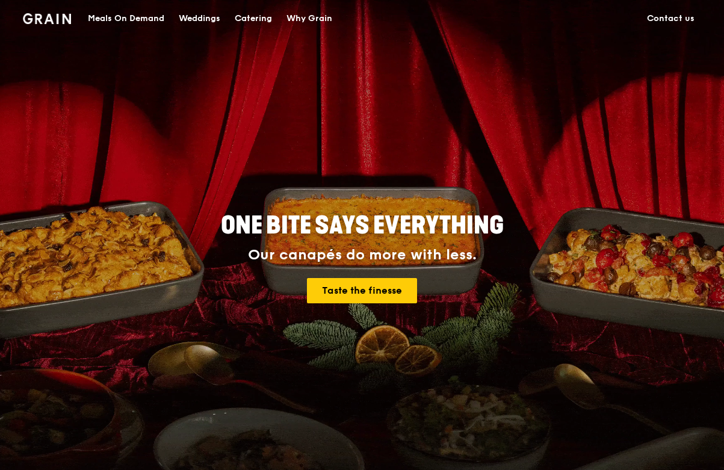 This screenshot has height=470, width=724. What do you see at coordinates (362, 291) in the screenshot?
I see `a: Taste the finesse` at bounding box center [362, 291].